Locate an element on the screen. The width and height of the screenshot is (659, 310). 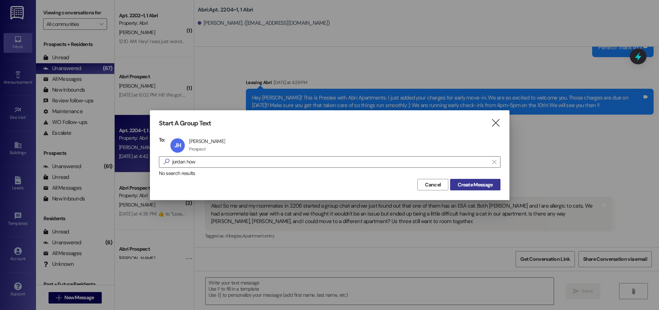
input: Search for any contact or apartment is located at coordinates (330, 162).